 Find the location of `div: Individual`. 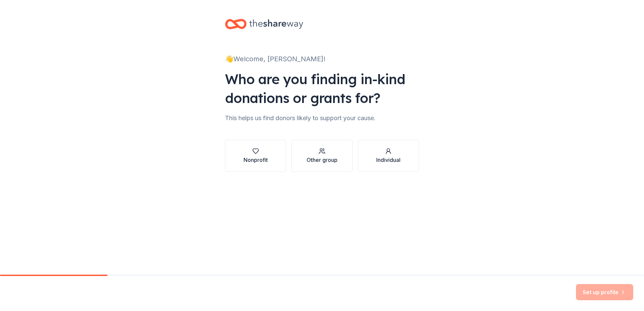

div: Individual is located at coordinates (388, 160).